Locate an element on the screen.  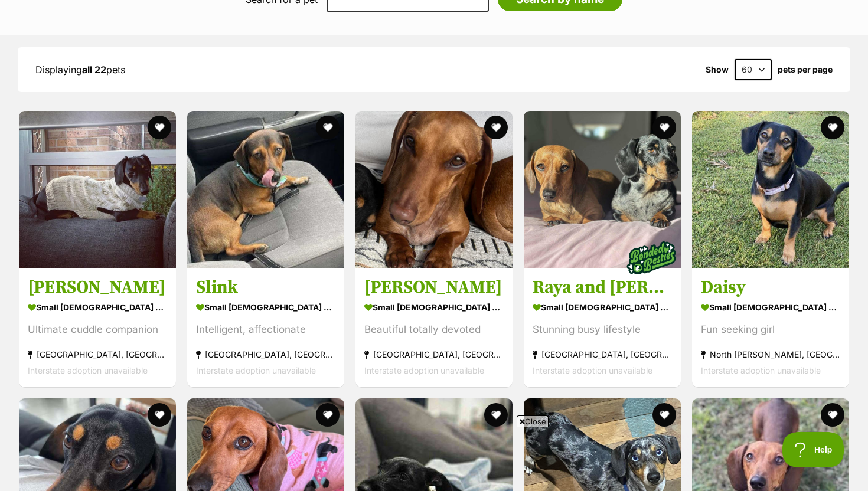
div: Beautiful totally devoted is located at coordinates (434, 329).